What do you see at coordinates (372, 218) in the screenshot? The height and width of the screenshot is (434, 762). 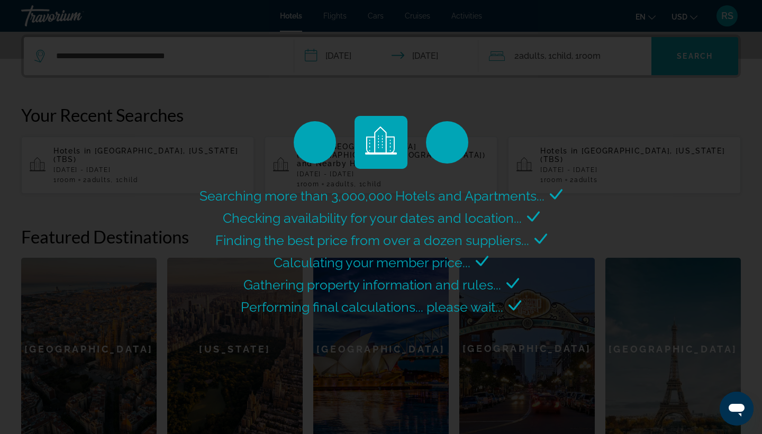 I see `span: Checking availability for your dates and location...` at bounding box center [372, 218].